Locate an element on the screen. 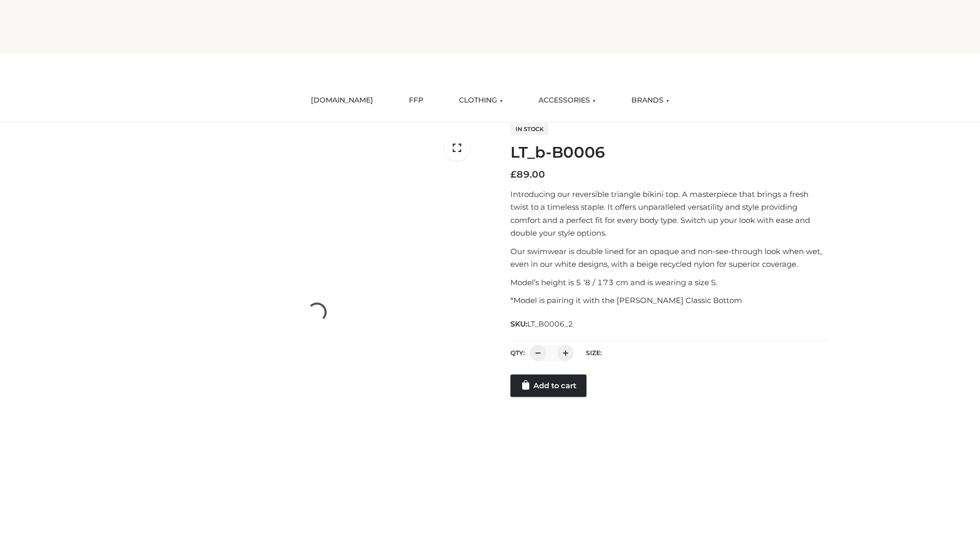 The height and width of the screenshot is (551, 980). p: Model’s height is 5 ‘8 / 173 cm and is wearing a size S. is located at coordinates (669, 283).